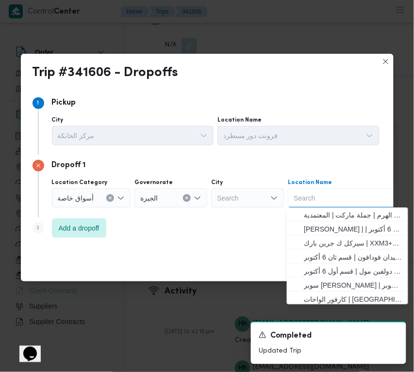 The height and width of the screenshot is (372, 414). What do you see at coordinates (353, 272) in the screenshot?
I see `span: سيركل كيه شيل اوت مول دولفين | دولفين مول | قسم أول 6 أكتوبر` at bounding box center [353, 272].